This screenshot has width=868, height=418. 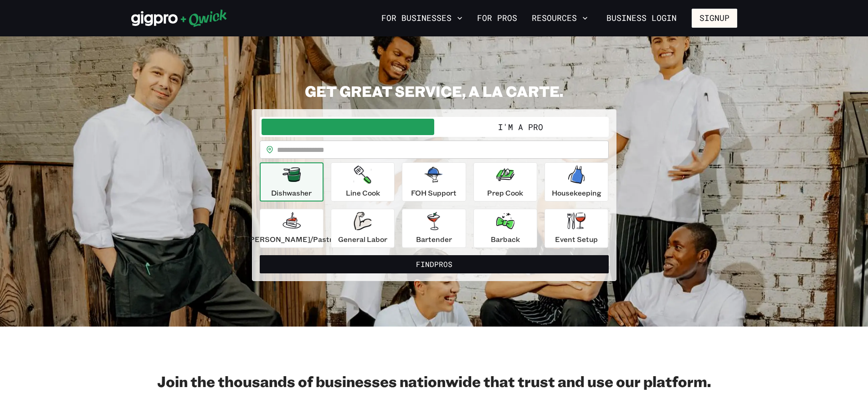 What do you see at coordinates (363, 228) in the screenshot?
I see `button: General Labor` at bounding box center [363, 228].